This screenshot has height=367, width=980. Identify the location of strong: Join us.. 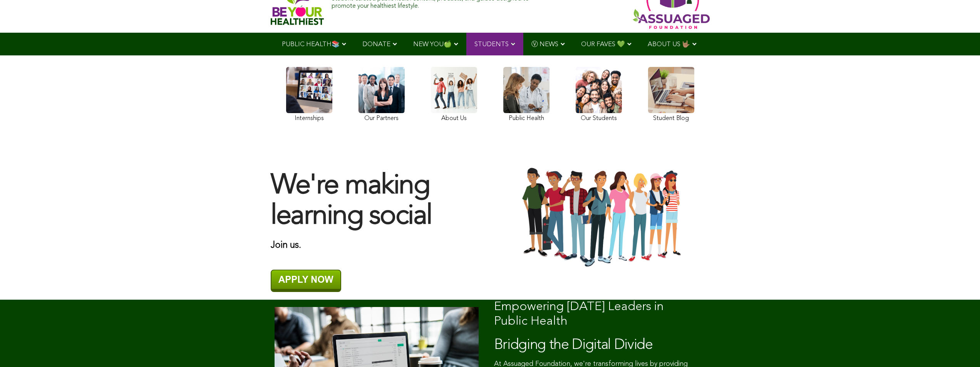
(286, 245).